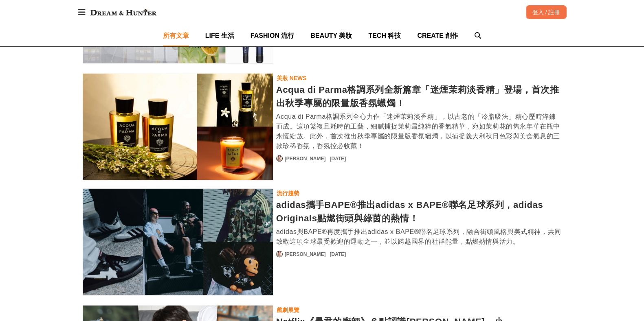 Image resolution: width=644 pixels, height=321 pixels. What do you see at coordinates (177, 126) in the screenshot?
I see `a: Acqua di Parma格調系列全新篇章「迷煙茉莉淡香精」登場，首次推出秋季專屬的限量版香氛蠟燭！` at bounding box center [177, 126].